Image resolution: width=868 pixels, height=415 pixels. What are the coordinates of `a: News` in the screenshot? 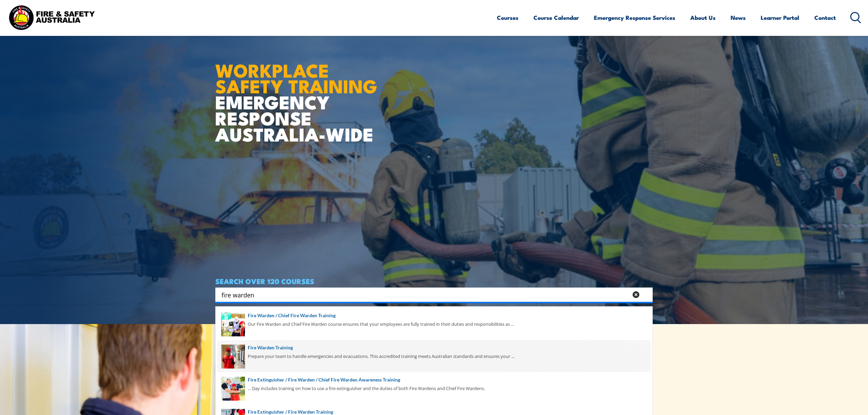 It's located at (738, 17).